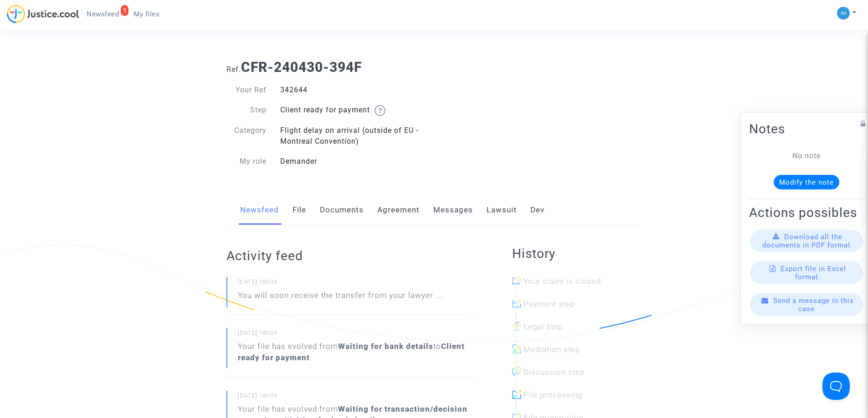 Image resolution: width=868 pixels, height=418 pixels. I want to click on div: Flight delay on arrival (outside of EU - Montreal Convention), so click(353, 136).